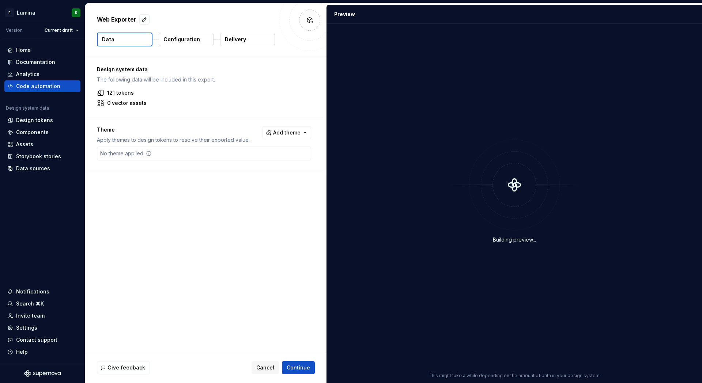  I want to click on p: This might take a while depending on the amount of data in your design system., so click(514, 376).